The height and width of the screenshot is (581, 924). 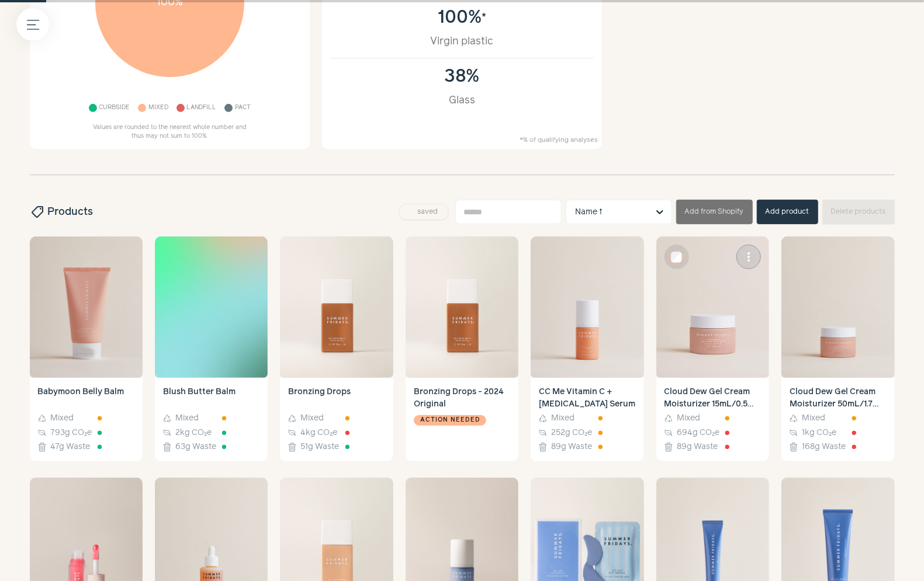 What do you see at coordinates (819, 432) in the screenshot?
I see `span: 1kg CO₂e` at bounding box center [819, 432].